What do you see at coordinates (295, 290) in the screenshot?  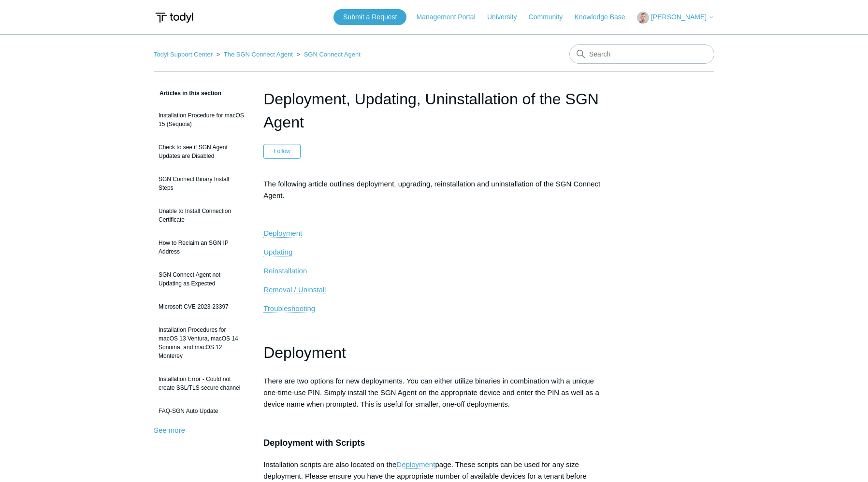 I see `a: Removal / Uninstall` at bounding box center [295, 290].